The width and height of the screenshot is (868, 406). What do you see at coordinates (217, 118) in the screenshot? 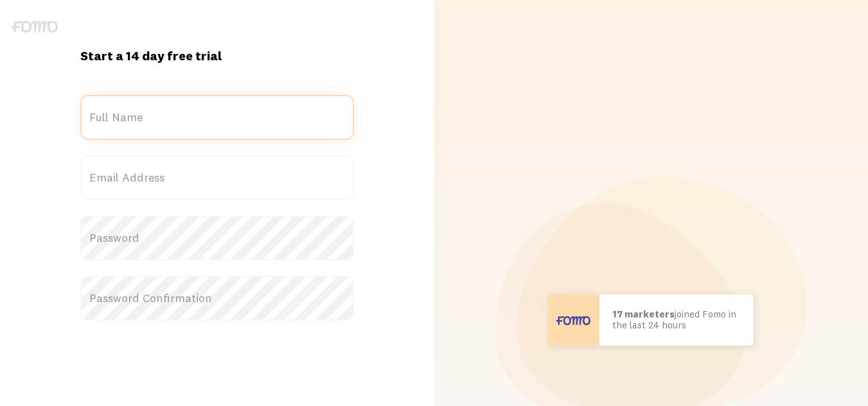
I see `label: Full Name` at bounding box center [217, 118].